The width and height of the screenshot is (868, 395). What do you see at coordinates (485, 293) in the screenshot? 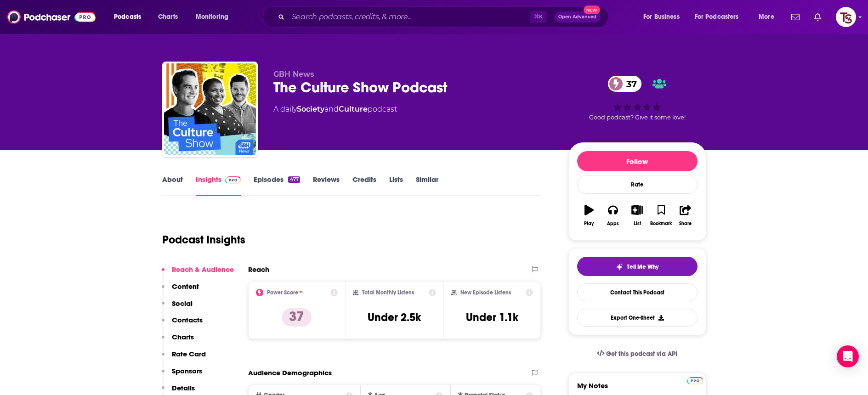
I see `h2: New Episode Listens` at bounding box center [485, 293].